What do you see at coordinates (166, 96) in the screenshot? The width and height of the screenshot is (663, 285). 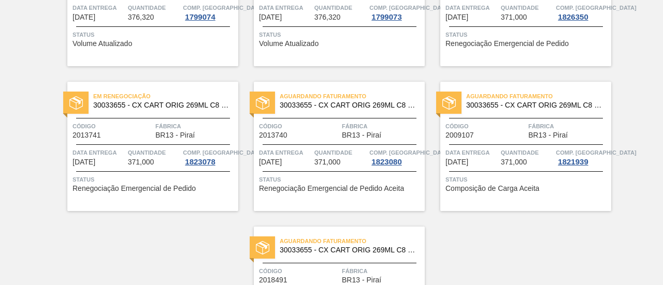 I see `span: Em renegociação` at bounding box center [166, 96].